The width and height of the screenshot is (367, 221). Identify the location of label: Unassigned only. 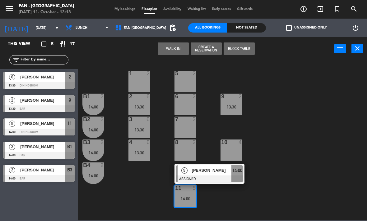
(306, 28).